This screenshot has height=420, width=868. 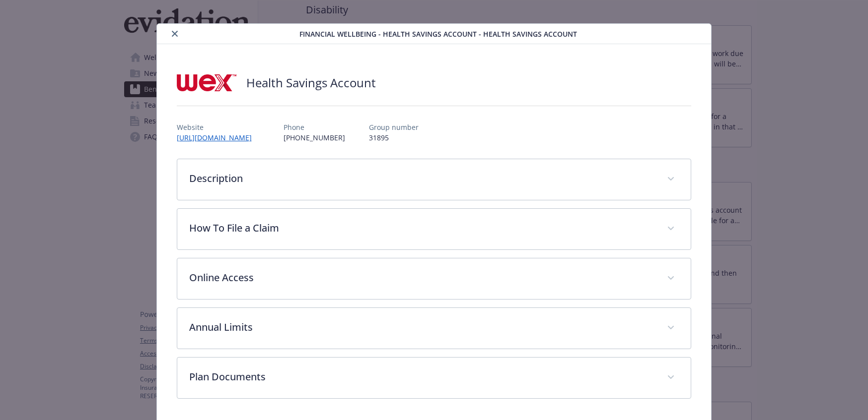 I want to click on p: Description, so click(x=422, y=179).